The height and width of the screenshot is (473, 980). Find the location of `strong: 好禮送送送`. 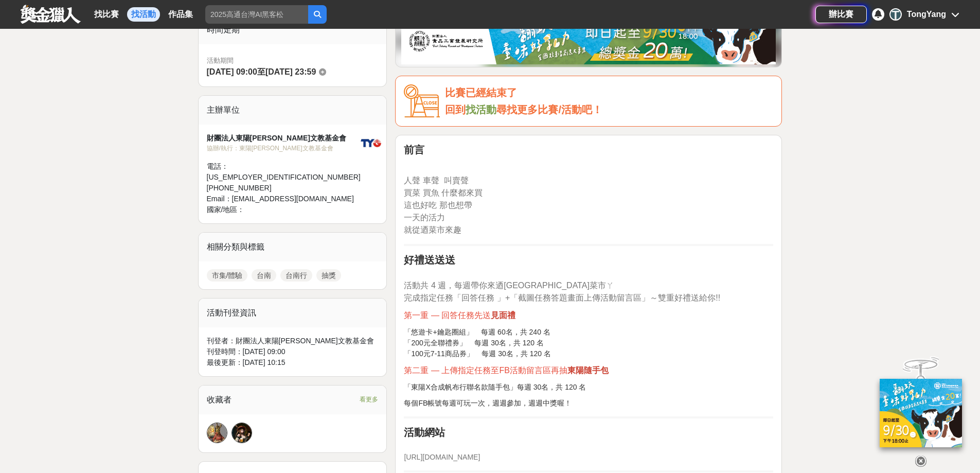

strong: 好禮送送送 is located at coordinates (430, 260).